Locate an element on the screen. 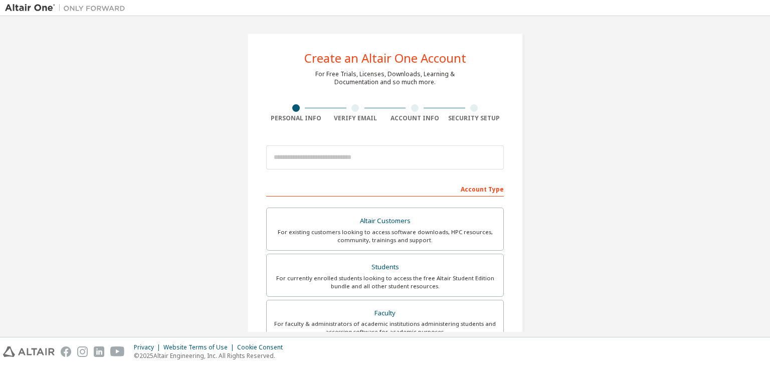 Image resolution: width=770 pixels, height=366 pixels. img: Altair One is located at coordinates (68, 8).